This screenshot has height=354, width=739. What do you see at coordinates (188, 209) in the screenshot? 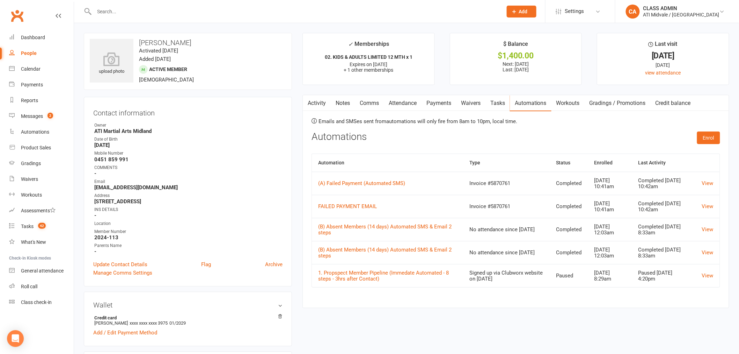
I see `div: INS DETAILS` at bounding box center [188, 209].